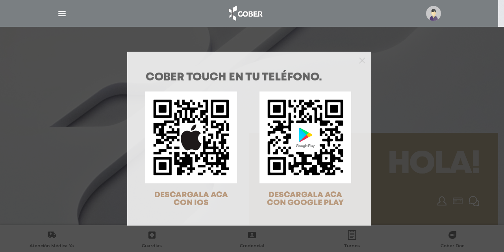 This screenshot has height=252, width=504. Describe the element at coordinates (305, 198) in the screenshot. I see `span: DESCARGALA ACA CON GOOGLE PLAY` at that location.